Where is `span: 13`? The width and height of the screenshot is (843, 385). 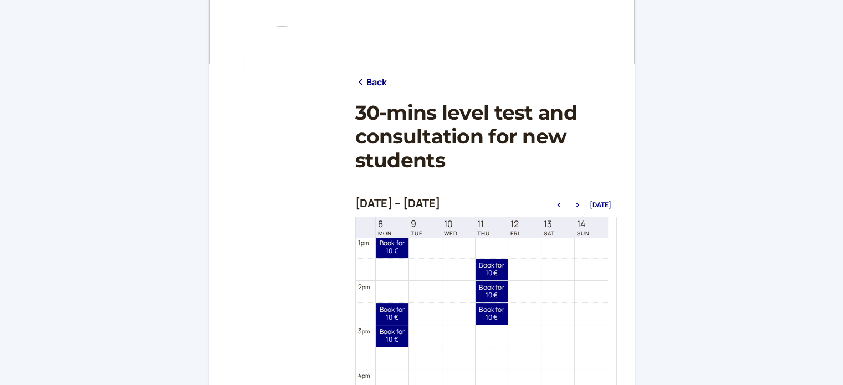
span: 13 is located at coordinates (549, 224).